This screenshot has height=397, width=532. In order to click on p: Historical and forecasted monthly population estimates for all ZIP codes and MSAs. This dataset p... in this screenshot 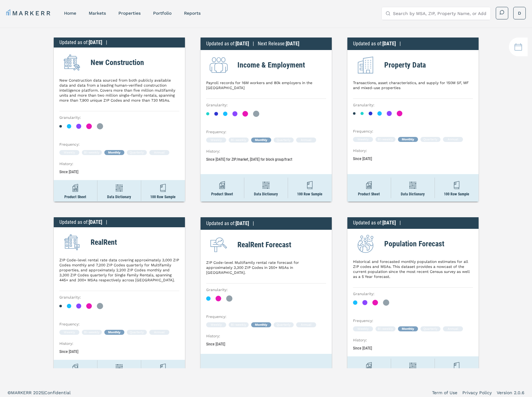, I will do `click(413, 269)`.